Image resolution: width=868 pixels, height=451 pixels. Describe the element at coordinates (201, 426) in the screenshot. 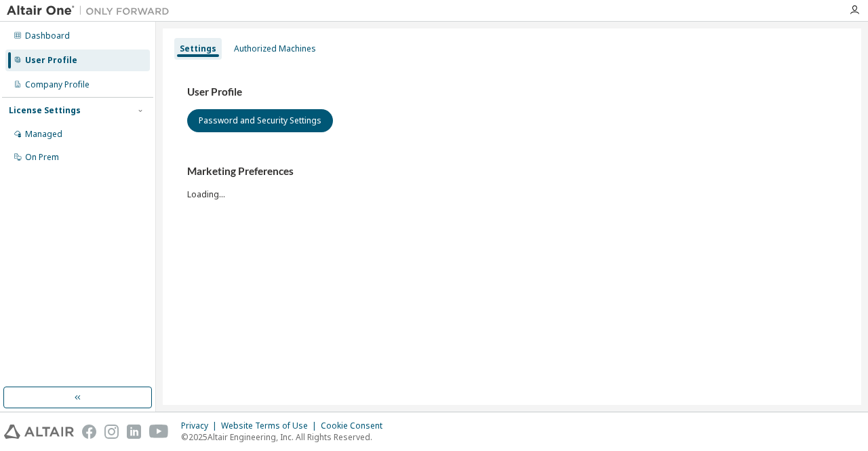

I see `div: Privacy` at that location.